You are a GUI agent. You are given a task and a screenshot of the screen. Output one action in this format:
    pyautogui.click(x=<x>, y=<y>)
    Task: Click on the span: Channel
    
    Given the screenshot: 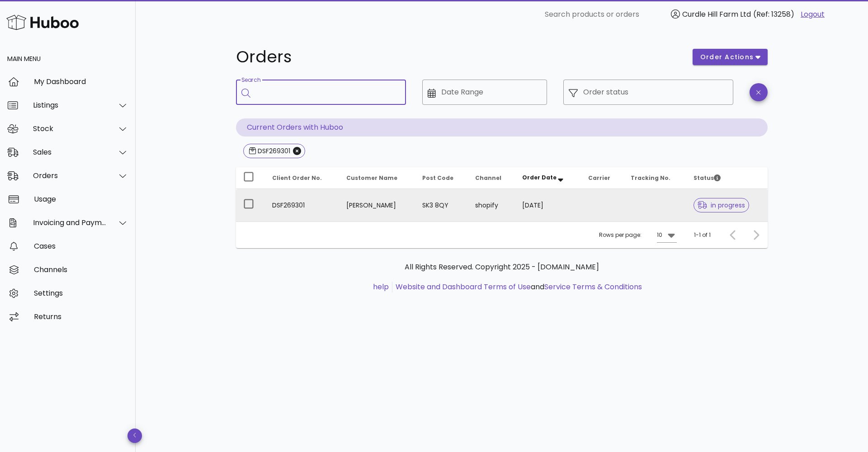 What is the action you would take?
    pyautogui.click(x=488, y=177)
    